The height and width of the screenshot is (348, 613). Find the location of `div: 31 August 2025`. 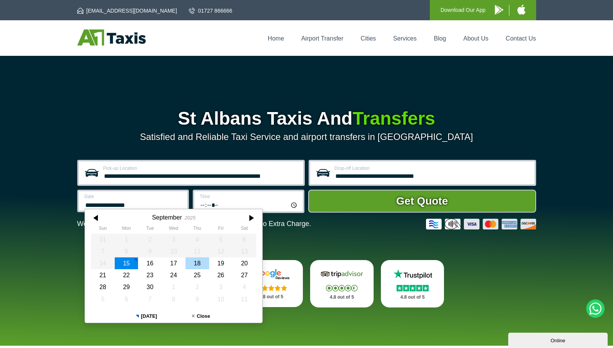

div: 31 August 2025 is located at coordinates (103, 239).